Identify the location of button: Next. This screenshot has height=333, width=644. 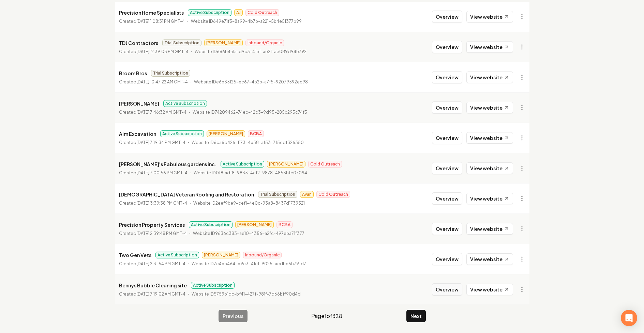
(416, 316).